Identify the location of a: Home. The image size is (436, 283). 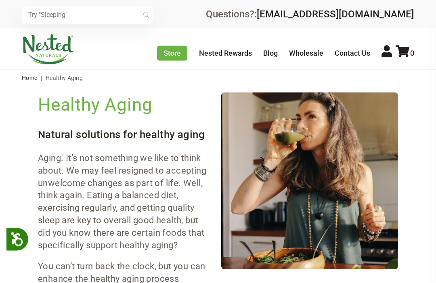
(29, 78).